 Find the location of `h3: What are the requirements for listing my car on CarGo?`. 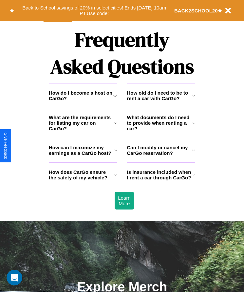

h3: What are the requirements for listing my car on CarGo? is located at coordinates (81, 123).